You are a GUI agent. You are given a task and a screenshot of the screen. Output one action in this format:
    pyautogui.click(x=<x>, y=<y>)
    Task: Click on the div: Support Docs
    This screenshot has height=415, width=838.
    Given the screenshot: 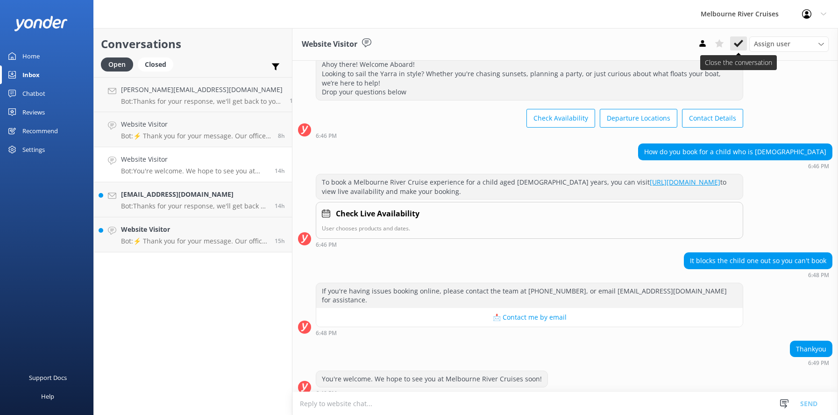 What is the action you would take?
    pyautogui.click(x=48, y=377)
    